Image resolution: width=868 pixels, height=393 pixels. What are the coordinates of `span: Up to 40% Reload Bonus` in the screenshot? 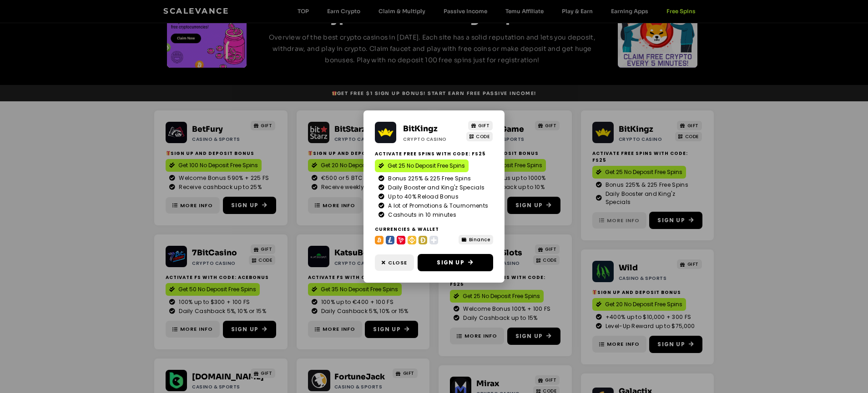 It's located at (422, 197).